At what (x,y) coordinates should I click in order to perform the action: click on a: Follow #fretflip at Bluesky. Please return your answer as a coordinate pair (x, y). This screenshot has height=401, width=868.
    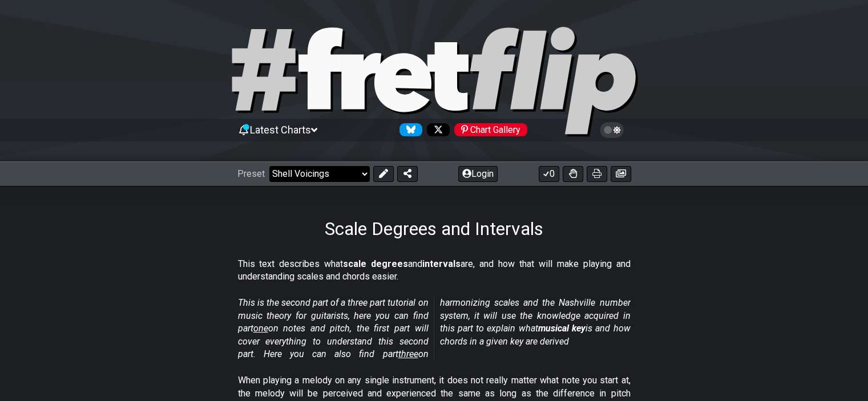
    Looking at the image, I should click on (409, 129).